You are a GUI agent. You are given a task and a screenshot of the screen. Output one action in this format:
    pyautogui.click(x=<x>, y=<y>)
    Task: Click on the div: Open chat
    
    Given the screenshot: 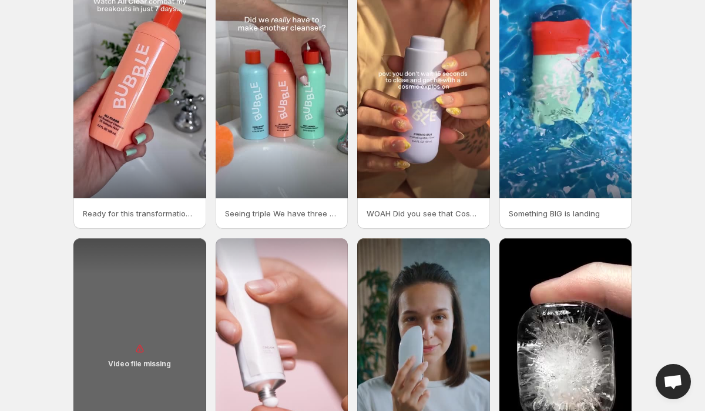 What is the action you would take?
    pyautogui.click(x=674, y=381)
    